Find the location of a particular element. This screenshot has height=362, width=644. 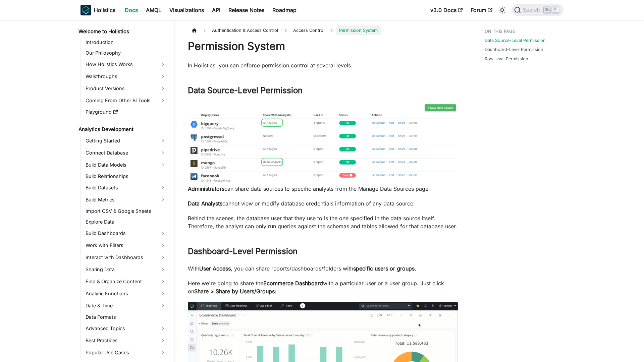

a: Docs is located at coordinates (131, 10).